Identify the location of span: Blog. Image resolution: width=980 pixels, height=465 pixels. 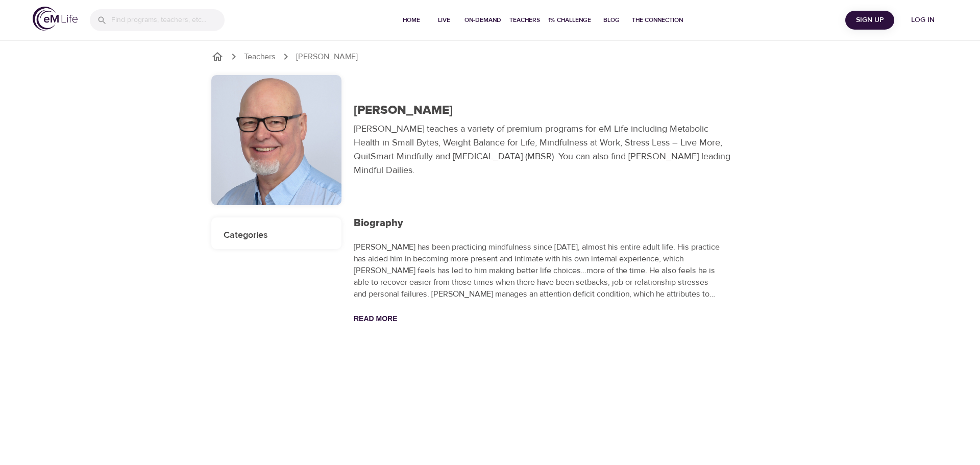
(611, 20).